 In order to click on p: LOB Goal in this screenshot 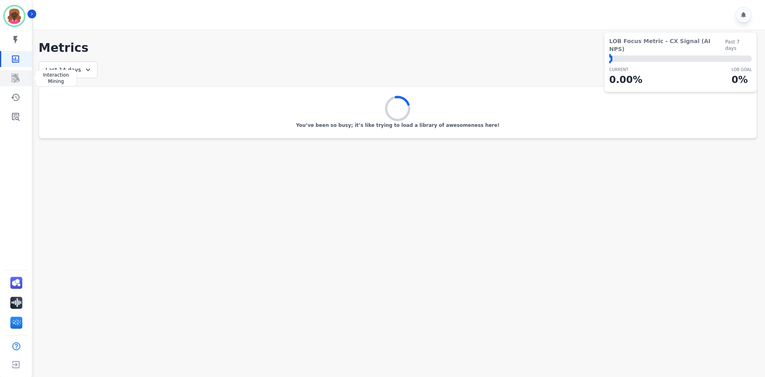, I will do `click(742, 69)`.